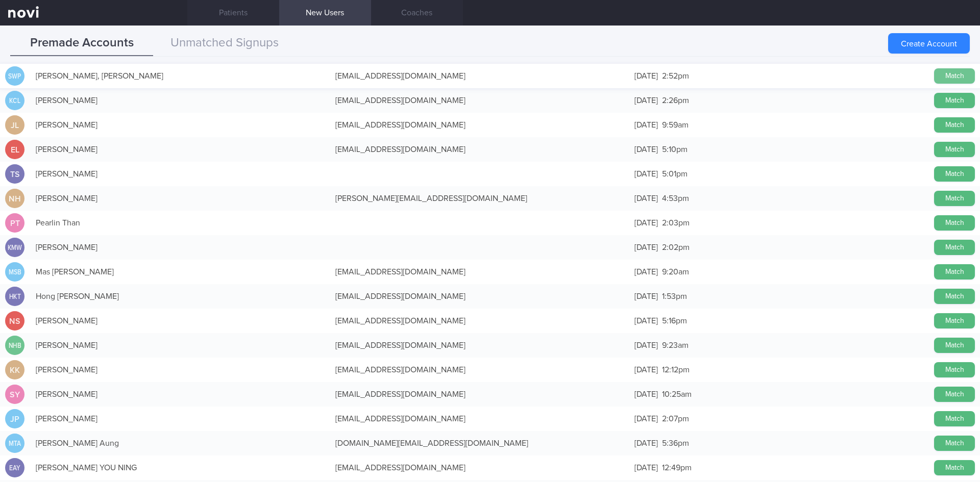 This screenshot has width=980, height=482. What do you see at coordinates (15, 419) in the screenshot?
I see `div: JP` at bounding box center [15, 419].